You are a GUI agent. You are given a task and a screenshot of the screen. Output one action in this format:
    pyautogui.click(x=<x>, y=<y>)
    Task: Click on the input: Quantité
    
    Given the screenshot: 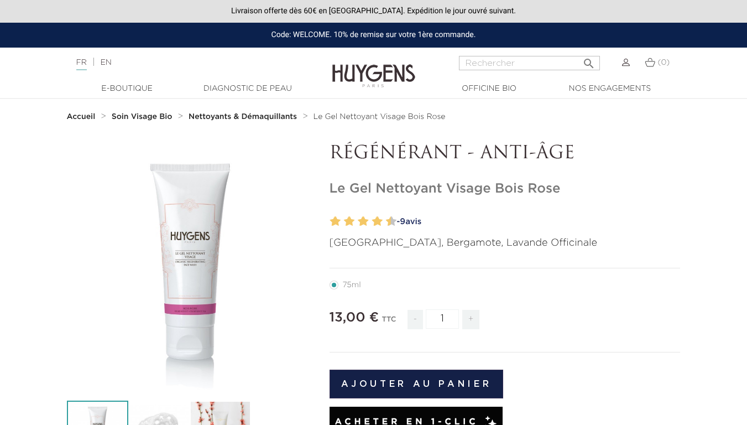 What is the action you would take?
    pyautogui.click(x=442, y=319)
    